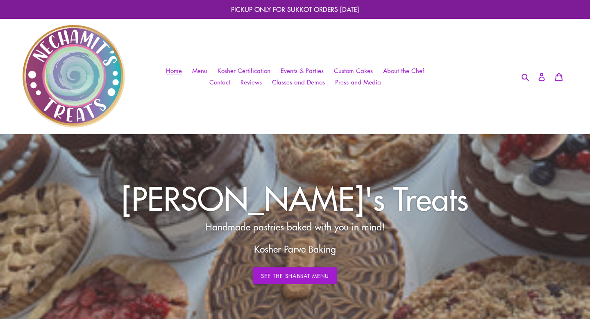 This screenshot has height=319, width=590. Describe the element at coordinates (358, 82) in the screenshot. I see `a: Press and Media` at that location.